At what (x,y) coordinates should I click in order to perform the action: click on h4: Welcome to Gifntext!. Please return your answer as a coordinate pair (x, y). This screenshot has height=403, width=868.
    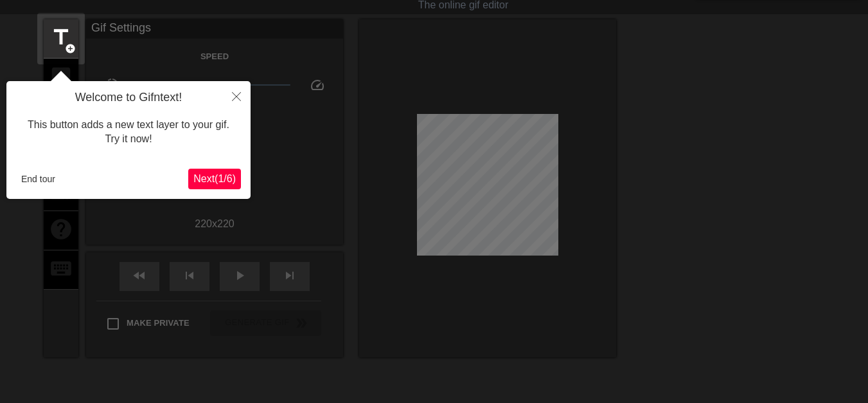
    Looking at the image, I should click on (129, 98).